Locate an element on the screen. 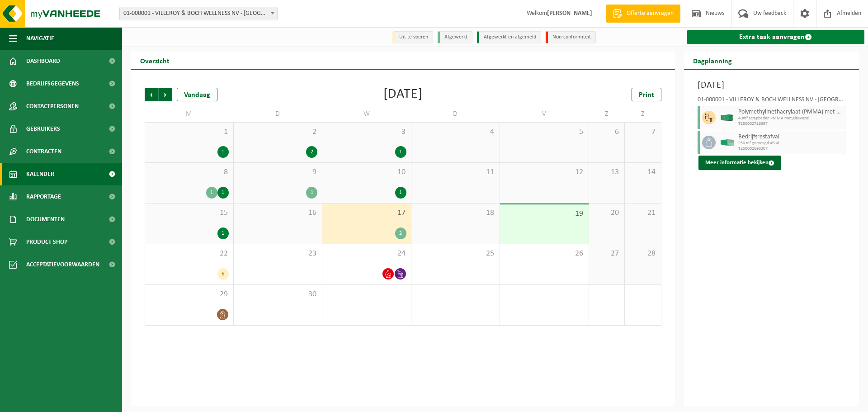 The image size is (868, 412). h2: Dagplanning is located at coordinates (712, 60).